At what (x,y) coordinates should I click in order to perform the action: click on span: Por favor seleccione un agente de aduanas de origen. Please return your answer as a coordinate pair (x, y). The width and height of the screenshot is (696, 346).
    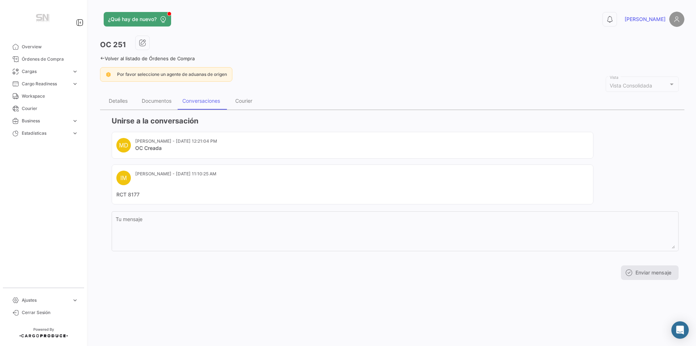
    Looking at the image, I should click on (172, 74).